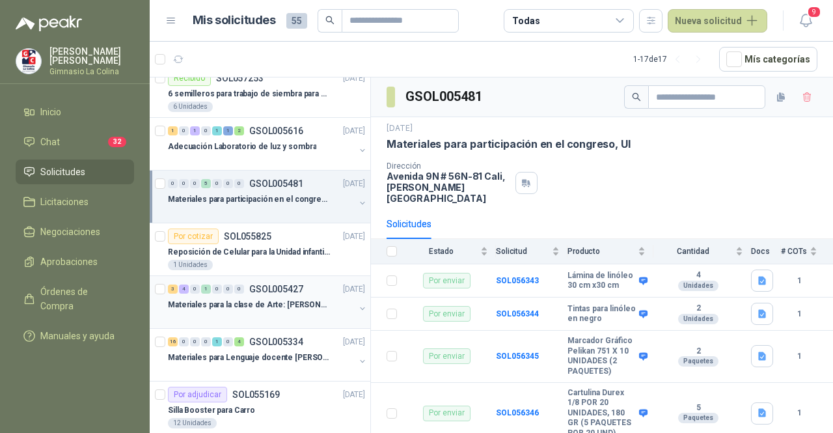 The height and width of the screenshot is (433, 833). What do you see at coordinates (51, 112) in the screenshot?
I see `span: Inicio` at bounding box center [51, 112].